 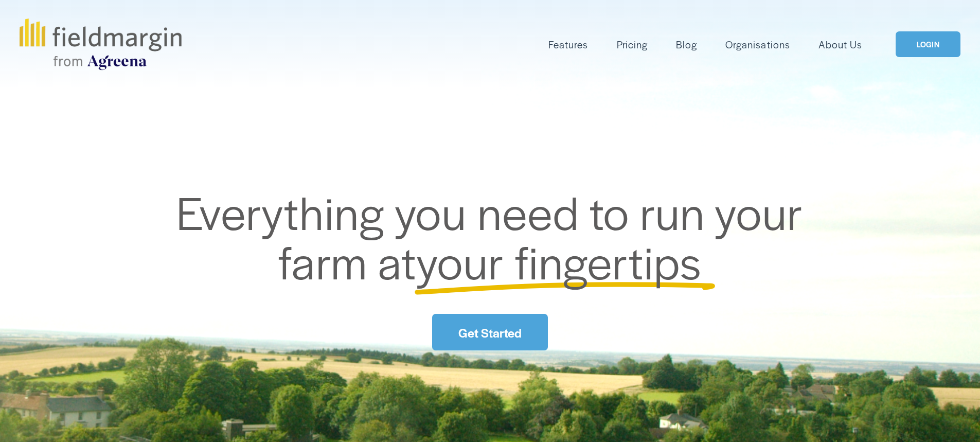 I want to click on a: About Us, so click(x=840, y=44).